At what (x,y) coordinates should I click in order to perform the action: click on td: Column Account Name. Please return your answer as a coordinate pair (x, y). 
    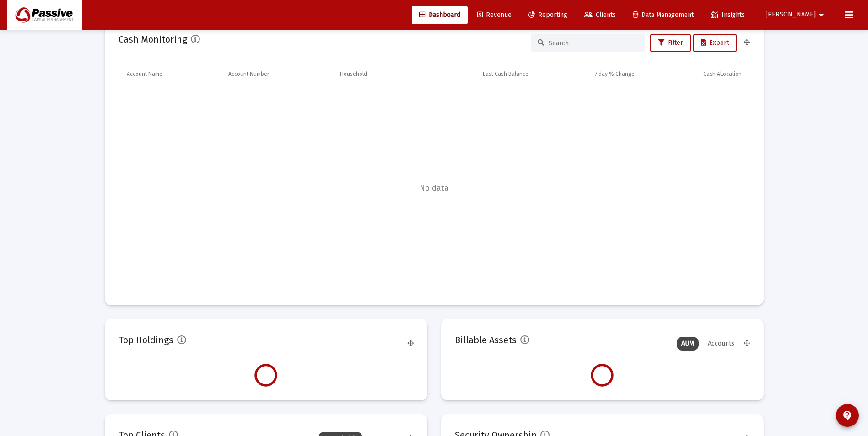
    Looking at the image, I should click on (170, 74).